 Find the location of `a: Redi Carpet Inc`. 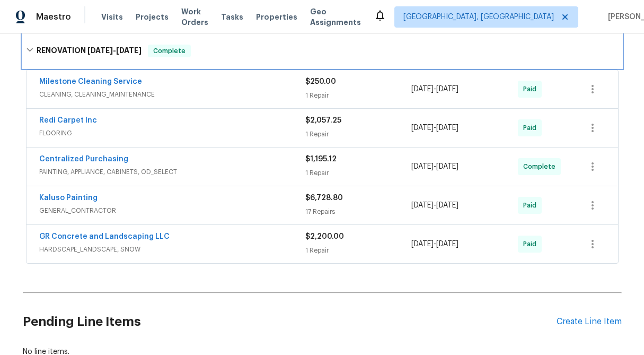

a: Redi Carpet Inc is located at coordinates (68, 121).